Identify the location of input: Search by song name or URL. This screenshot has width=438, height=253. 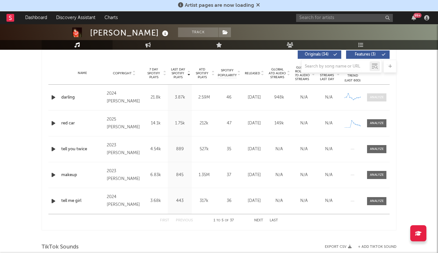
(335, 66).